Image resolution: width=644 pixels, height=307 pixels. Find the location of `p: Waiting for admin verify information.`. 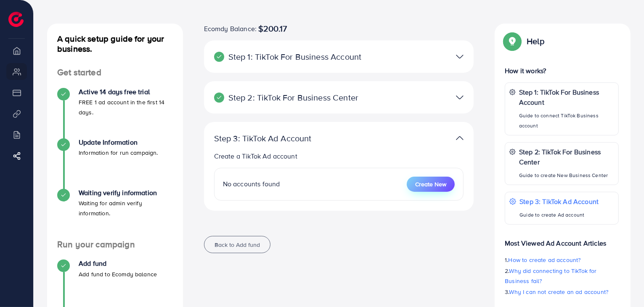

p: Waiting for admin verify information. is located at coordinates (126, 208).